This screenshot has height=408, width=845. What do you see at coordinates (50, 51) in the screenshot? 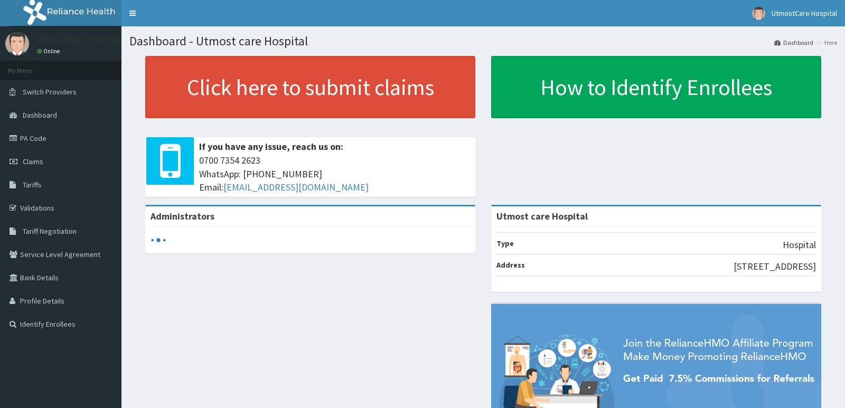
I see `a: Online` at bounding box center [50, 51].